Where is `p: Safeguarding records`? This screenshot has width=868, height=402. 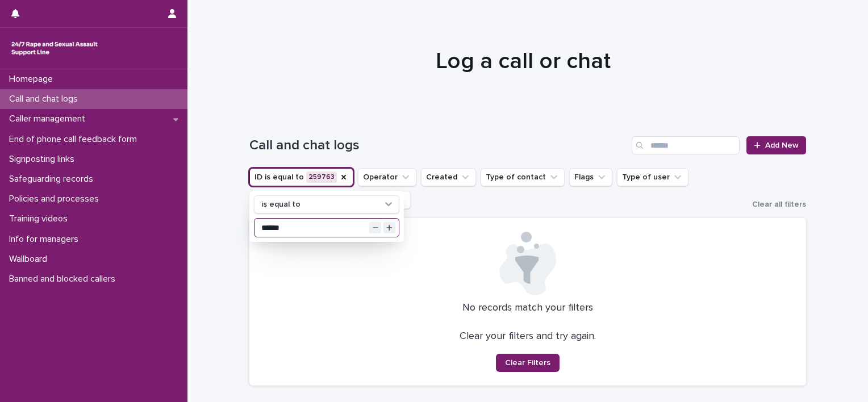 p: Safeguarding records is located at coordinates (54, 179).